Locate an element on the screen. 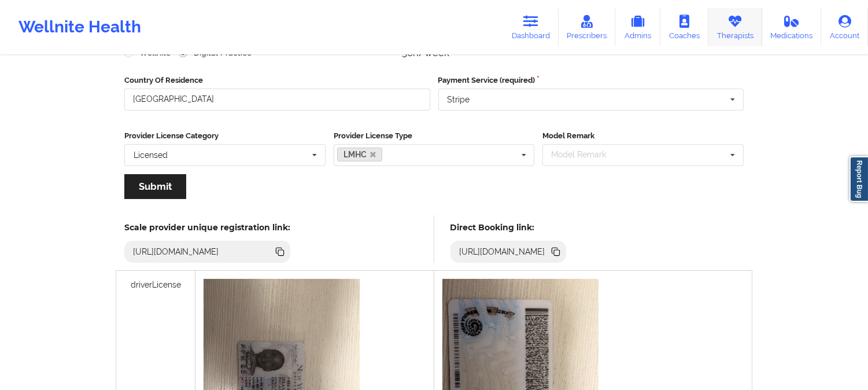 The image size is (868, 390). a: Account is located at coordinates (844, 28).